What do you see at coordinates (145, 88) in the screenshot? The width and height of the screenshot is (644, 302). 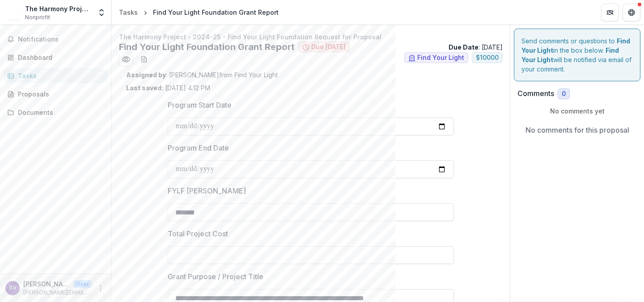 I see `strong: Last saved:` at bounding box center [145, 88].